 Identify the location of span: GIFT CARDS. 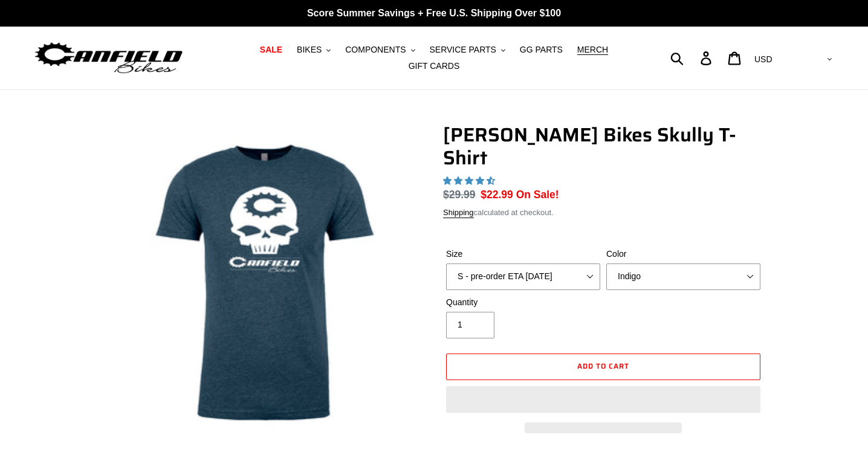
(434, 66).